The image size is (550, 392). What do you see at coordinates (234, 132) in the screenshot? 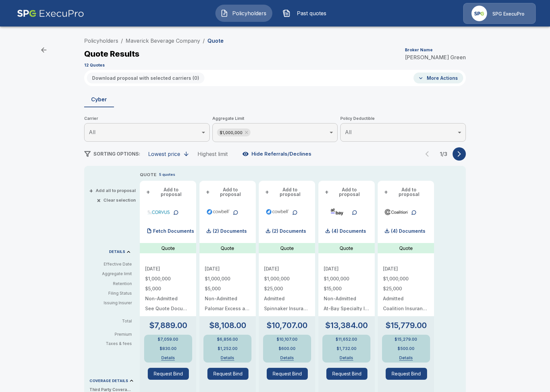
I see `div: $1,000,000` at bounding box center [234, 132].